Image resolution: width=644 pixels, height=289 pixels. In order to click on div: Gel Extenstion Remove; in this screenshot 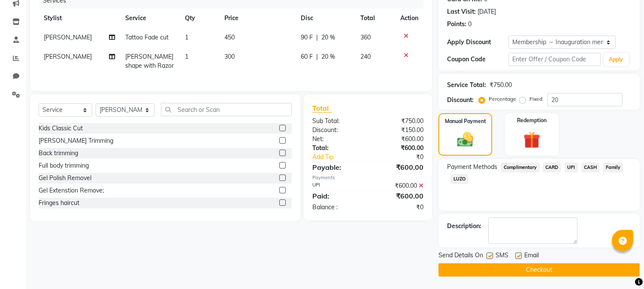, I will do `click(71, 190)`.